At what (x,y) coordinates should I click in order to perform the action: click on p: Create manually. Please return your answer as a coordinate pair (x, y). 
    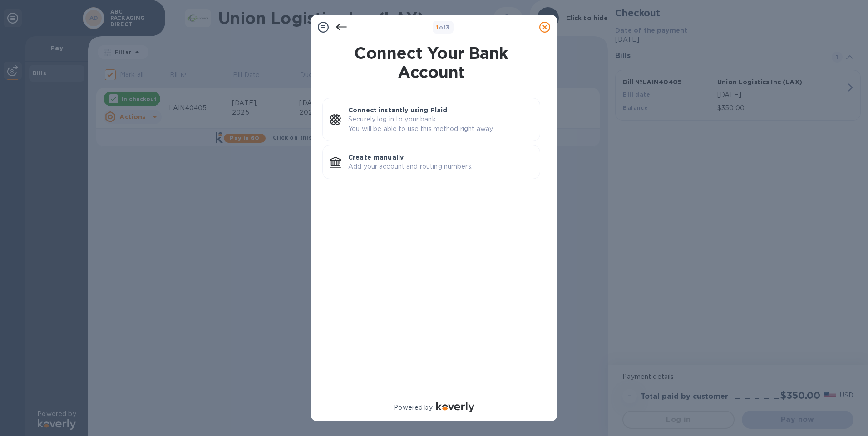
    Looking at the image, I should click on (441, 157).